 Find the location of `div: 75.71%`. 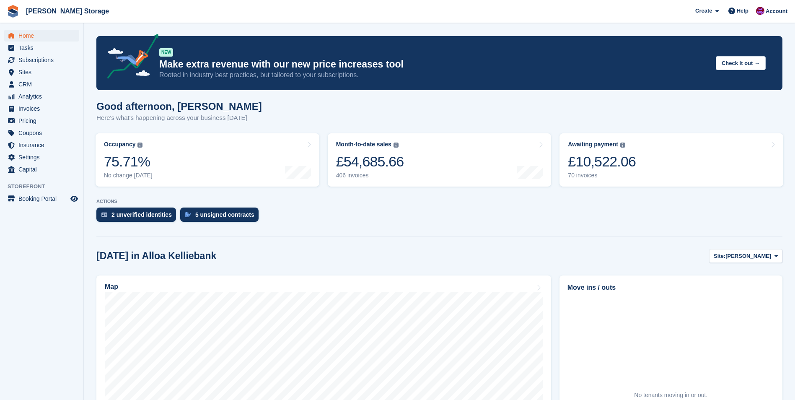

div: 75.71% is located at coordinates (128, 161).